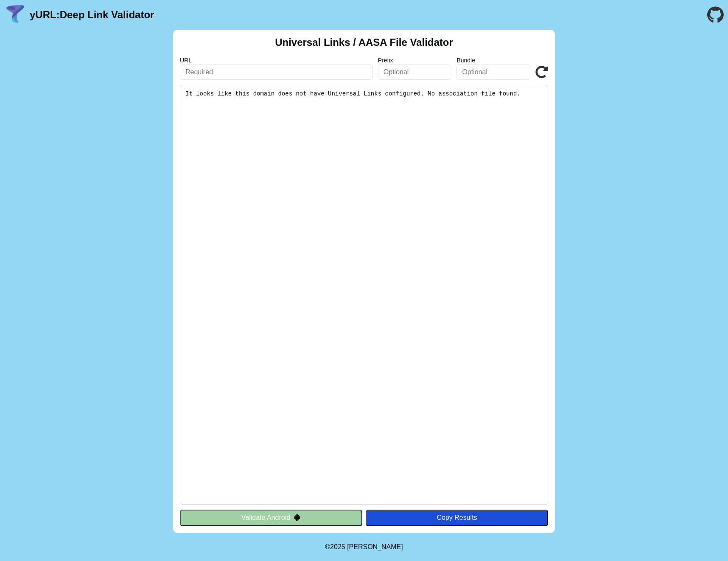  I want to click on button: Copy Results, so click(457, 517).